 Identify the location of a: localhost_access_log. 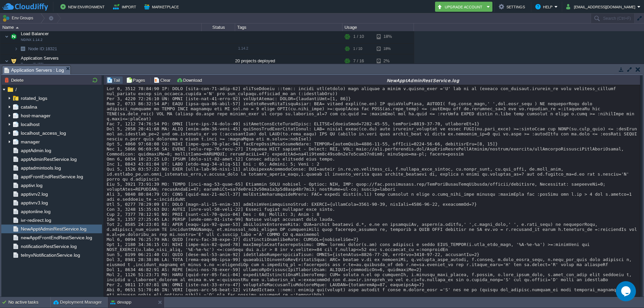
(43, 133).